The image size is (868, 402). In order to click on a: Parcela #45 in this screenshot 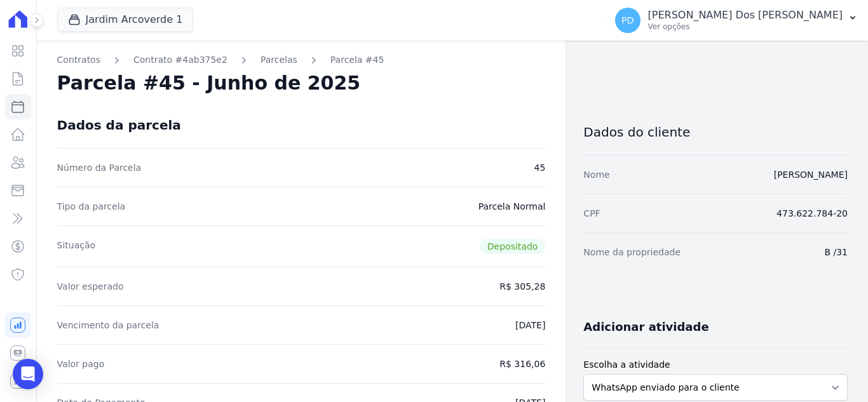, I will do `click(357, 60)`.